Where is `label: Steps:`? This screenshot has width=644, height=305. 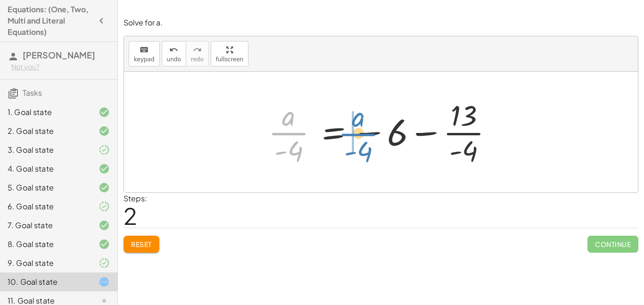 label: Steps: is located at coordinates (135, 198).